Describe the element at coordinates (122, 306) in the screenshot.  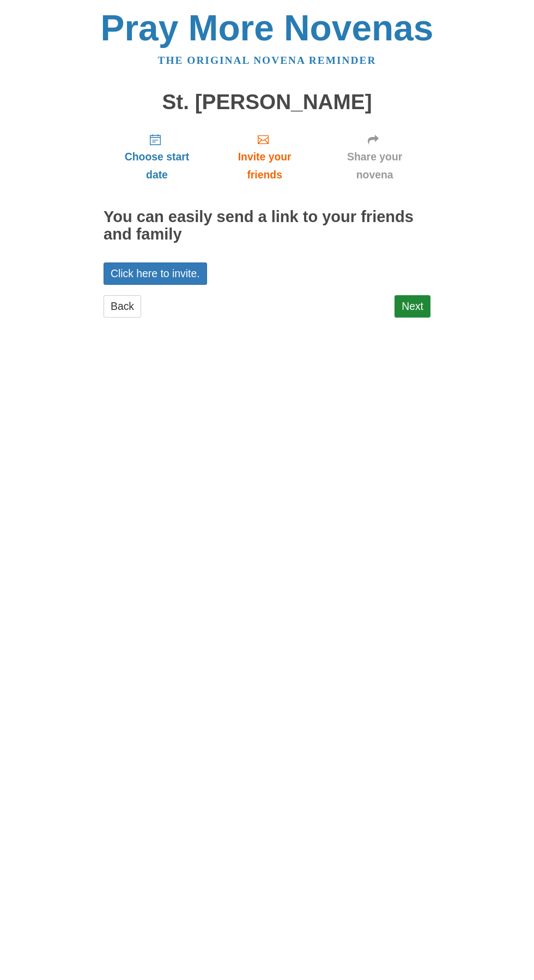
I see `a: Back` at that location.